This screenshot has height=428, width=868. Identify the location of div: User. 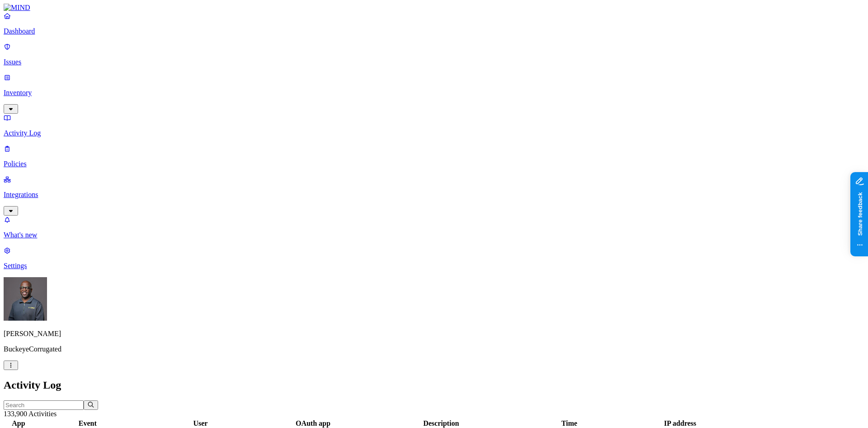
(201, 423).